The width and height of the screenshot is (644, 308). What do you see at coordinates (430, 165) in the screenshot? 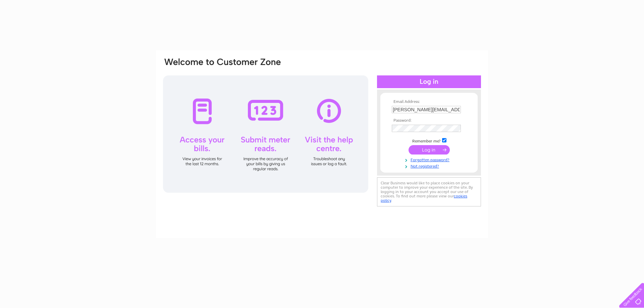
I see `a: Not registered?` at bounding box center [430, 165].